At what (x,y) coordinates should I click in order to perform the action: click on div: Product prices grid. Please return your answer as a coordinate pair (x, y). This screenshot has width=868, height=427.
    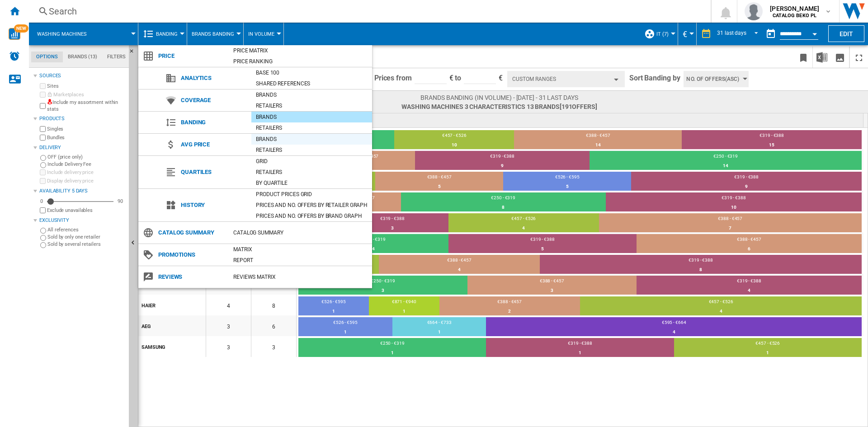
    Looking at the image, I should click on (311, 194).